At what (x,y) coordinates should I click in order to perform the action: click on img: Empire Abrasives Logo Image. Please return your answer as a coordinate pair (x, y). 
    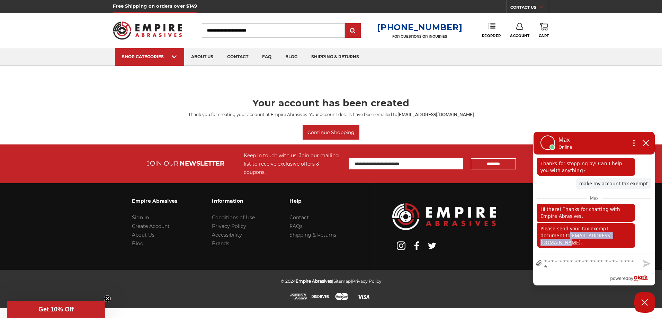
    Looking at the image, I should click on (444, 216).